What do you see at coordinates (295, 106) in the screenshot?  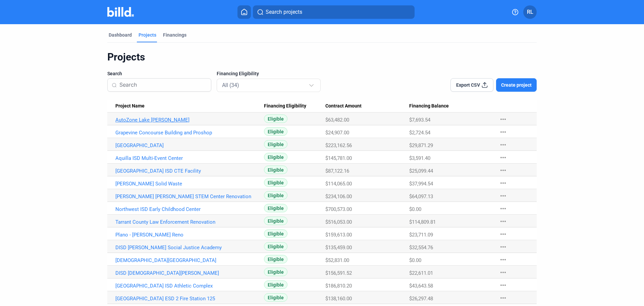 I see `div: Financing Eligibility` at bounding box center [295, 106].